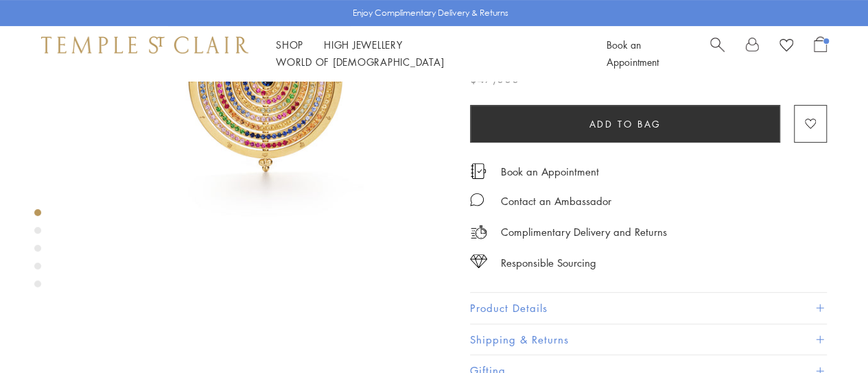 The width and height of the screenshot is (868, 373). Describe the element at coordinates (786, 46) in the screenshot. I see `a: View Wishlist` at that location.